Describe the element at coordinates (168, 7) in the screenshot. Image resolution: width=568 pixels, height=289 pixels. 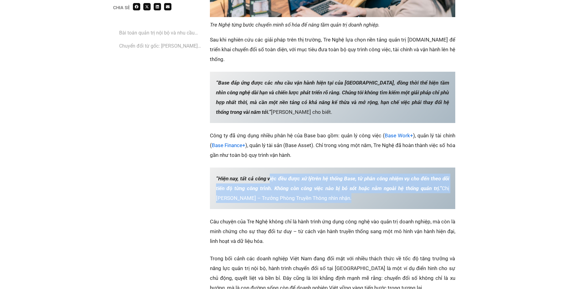
I see `div: Share on email` at that location.